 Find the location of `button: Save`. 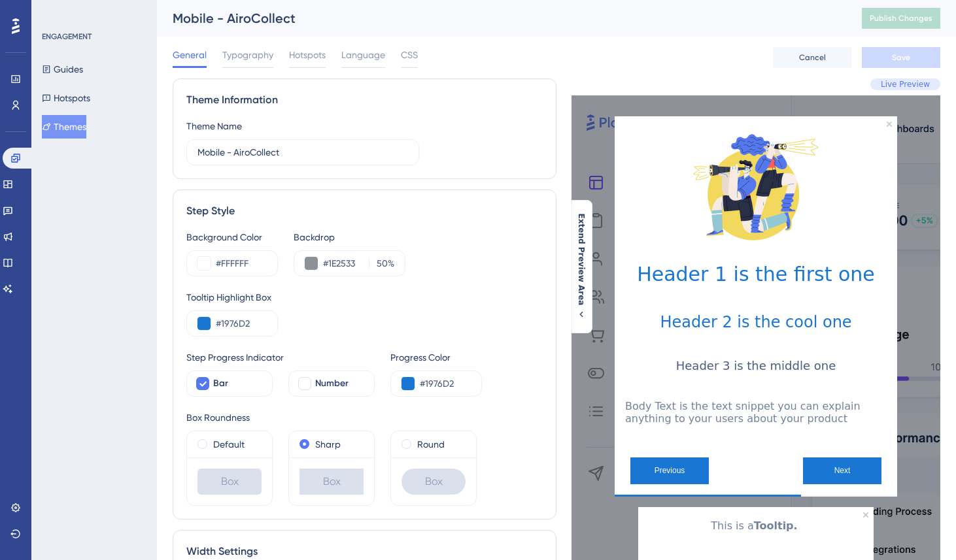

button: Save is located at coordinates (901, 58).